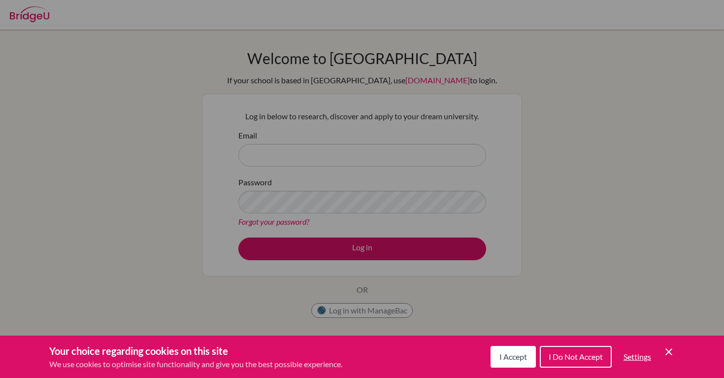 The height and width of the screenshot is (378, 724). Describe the element at coordinates (576, 357) in the screenshot. I see `button: I Do Not Accept` at that location.